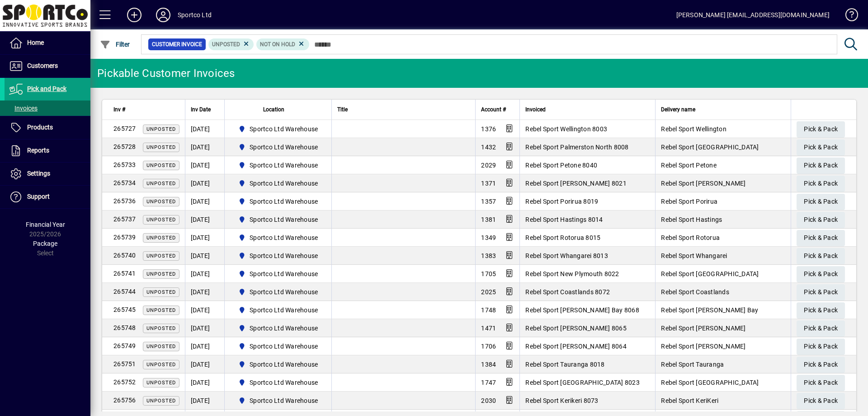 This screenshot has height=416, width=868. I want to click on a: Invoices, so click(48, 108).